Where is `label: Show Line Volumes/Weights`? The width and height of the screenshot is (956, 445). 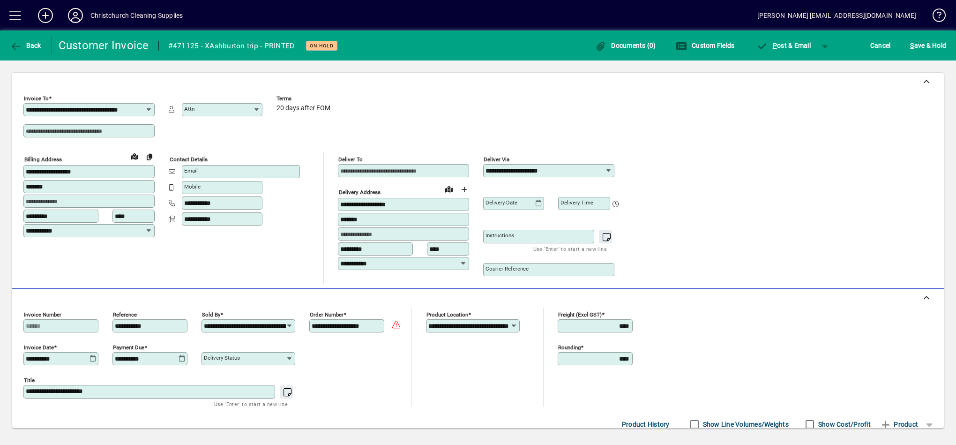 label: Show Line Volumes/Weights is located at coordinates (745, 424).